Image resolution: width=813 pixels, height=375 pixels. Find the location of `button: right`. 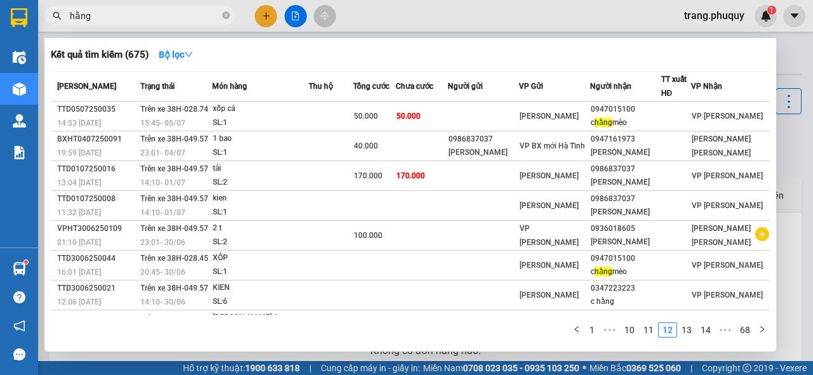

button: right is located at coordinates (762, 330).